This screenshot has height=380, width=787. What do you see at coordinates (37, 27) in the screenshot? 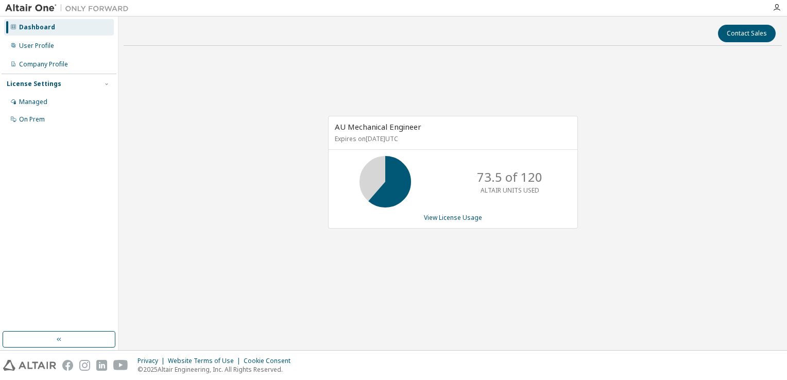
I see `div: Dashboard` at bounding box center [37, 27].